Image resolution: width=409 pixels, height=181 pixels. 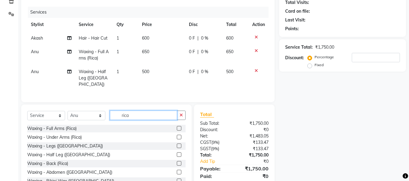 What do you see at coordinates (54, 137) in the screenshot?
I see `div: Waxing - Under Arms (Rica)` at bounding box center [54, 137].